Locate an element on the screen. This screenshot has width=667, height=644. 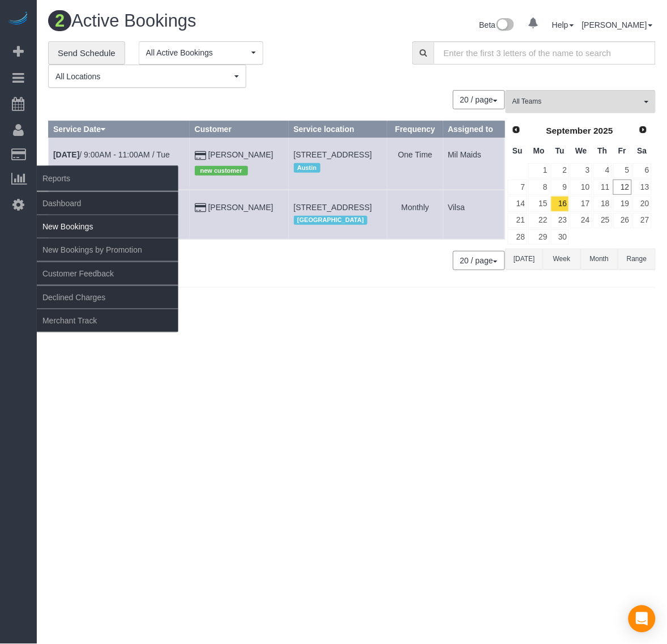
a: Prev is located at coordinates (517, 130).